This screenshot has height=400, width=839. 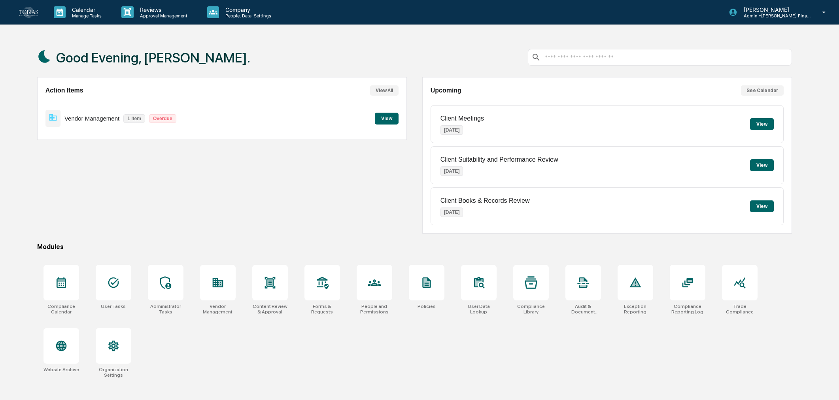 I want to click on div: Organization Settings, so click(x=113, y=372).